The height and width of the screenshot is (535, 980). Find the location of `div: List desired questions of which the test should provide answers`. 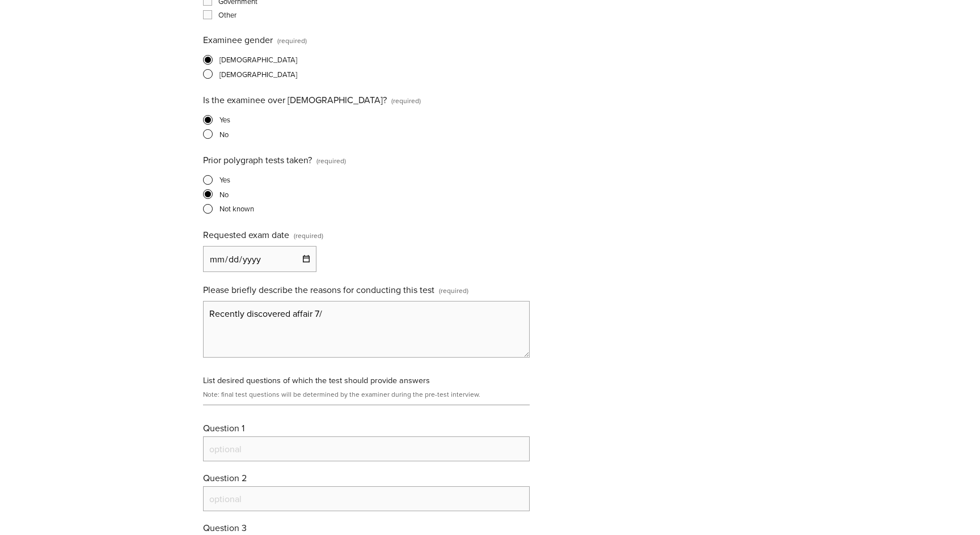

div: List desired questions of which the test should provide answers is located at coordinates (367, 380).